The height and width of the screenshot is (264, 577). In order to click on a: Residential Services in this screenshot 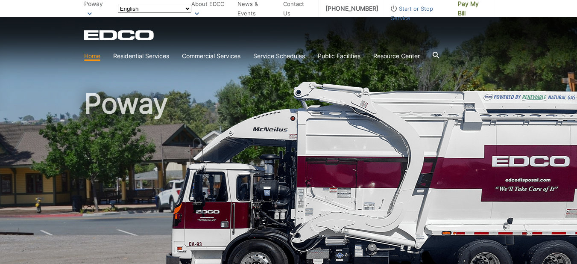, I will do `click(141, 56)`.